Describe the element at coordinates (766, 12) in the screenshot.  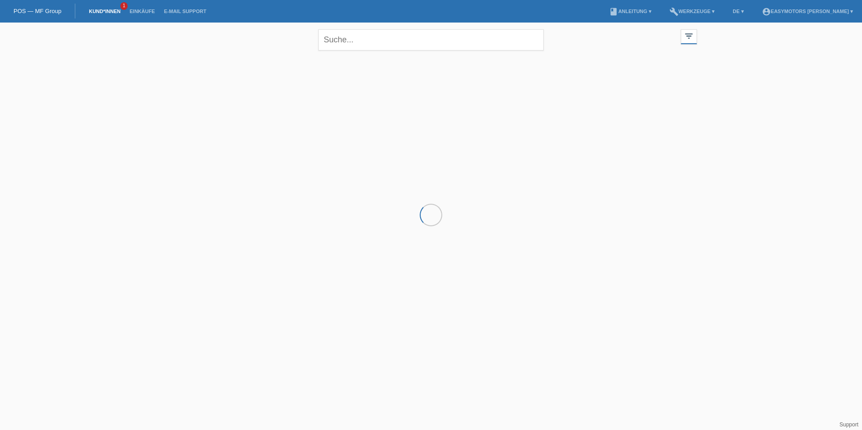
I see `i: account_circle` at that location.